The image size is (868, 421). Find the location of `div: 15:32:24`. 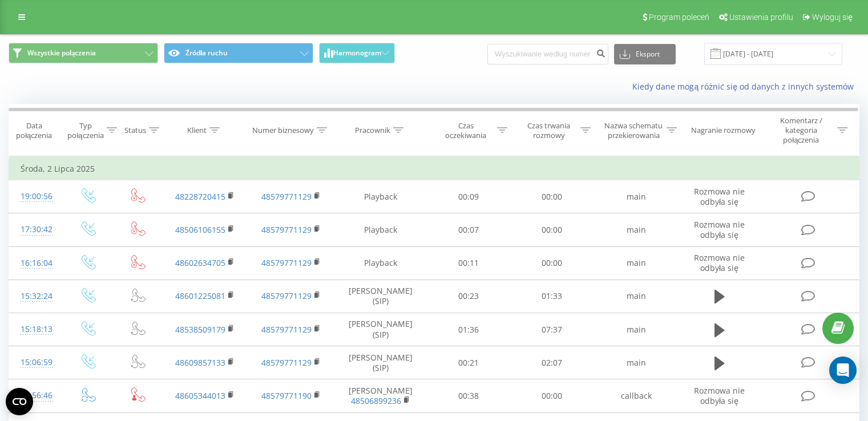

div: 15:32:24 is located at coordinates (36, 296).